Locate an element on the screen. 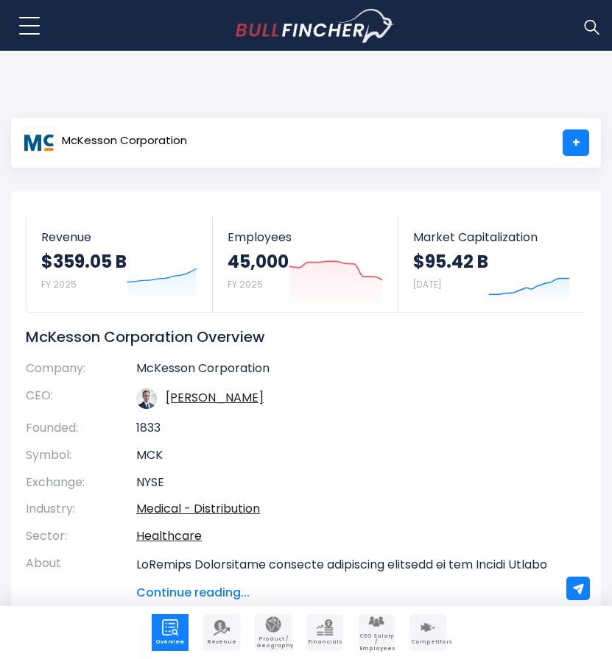 The height and width of the screenshot is (659, 612). a: Company Competitors is located at coordinates (428, 633).